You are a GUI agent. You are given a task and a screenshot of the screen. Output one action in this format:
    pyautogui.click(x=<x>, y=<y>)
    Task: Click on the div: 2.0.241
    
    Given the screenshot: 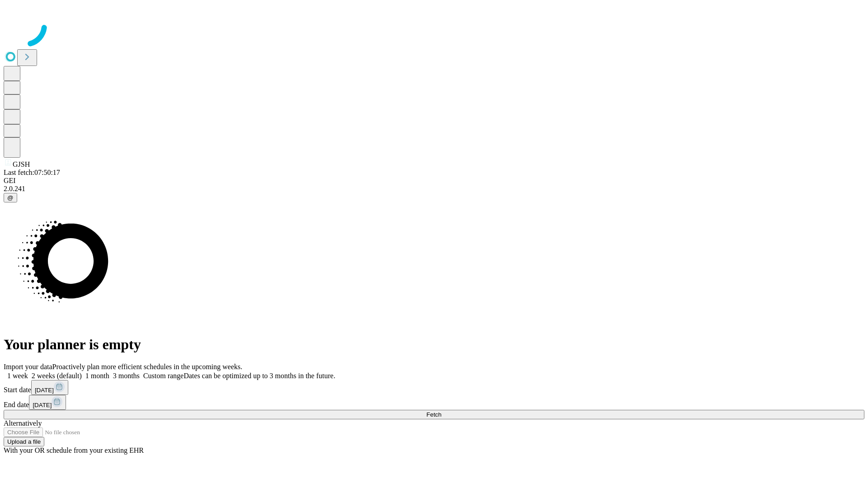 What is the action you would take?
    pyautogui.click(x=434, y=189)
    